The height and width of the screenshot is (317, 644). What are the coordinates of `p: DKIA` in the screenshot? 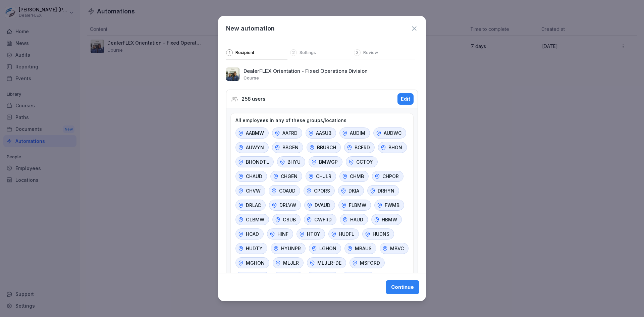 It's located at (354, 190).